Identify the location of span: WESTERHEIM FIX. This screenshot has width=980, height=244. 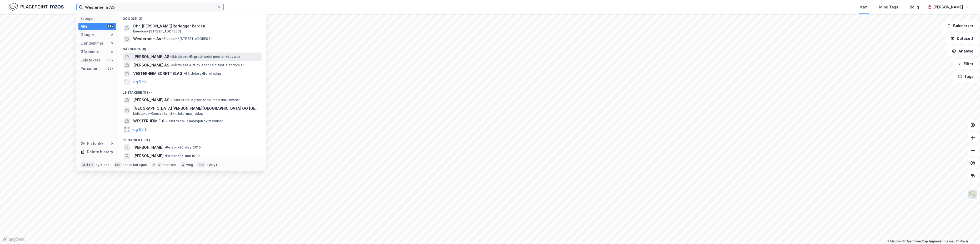
(149, 121).